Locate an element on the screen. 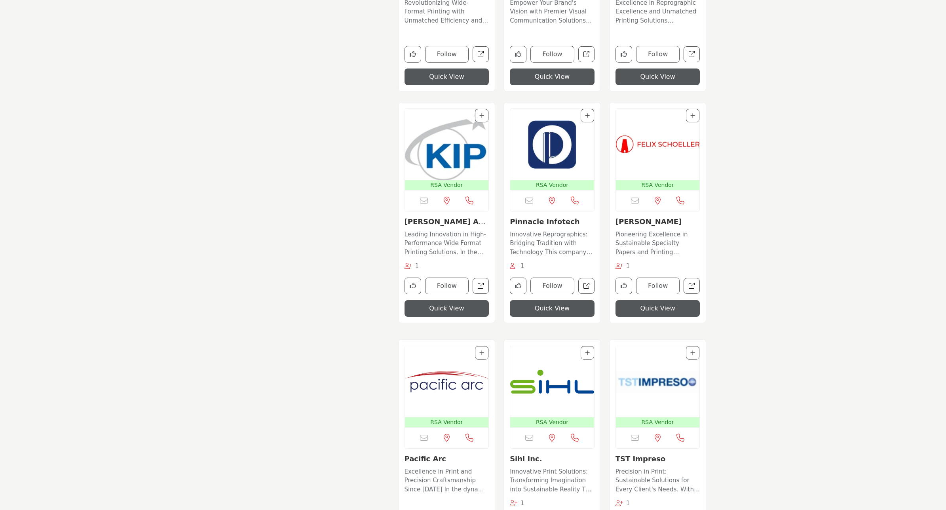 This screenshot has width=946, height=510. a: Open johnson-plastics-plus in new tab is located at coordinates (692, 54).